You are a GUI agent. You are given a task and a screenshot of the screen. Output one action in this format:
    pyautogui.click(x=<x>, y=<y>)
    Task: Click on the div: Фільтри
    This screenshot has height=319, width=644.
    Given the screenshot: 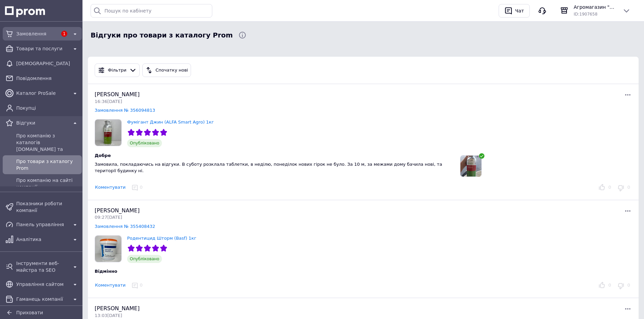 What is the action you would take?
    pyautogui.click(x=117, y=70)
    